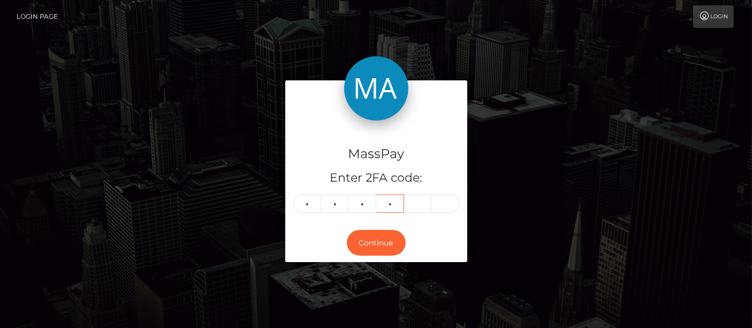 The height and width of the screenshot is (328, 752). What do you see at coordinates (376, 242) in the screenshot?
I see `button: Continue` at bounding box center [376, 242].